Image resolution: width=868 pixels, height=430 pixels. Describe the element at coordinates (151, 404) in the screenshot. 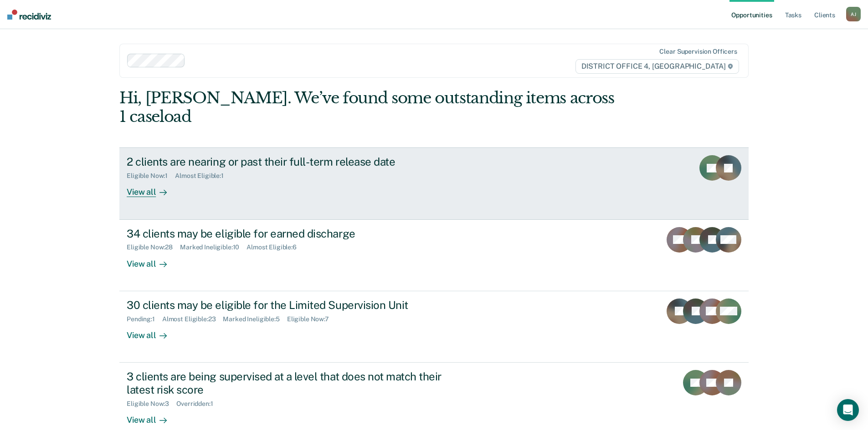

I see `div: Eligible Now : 3` at that location.